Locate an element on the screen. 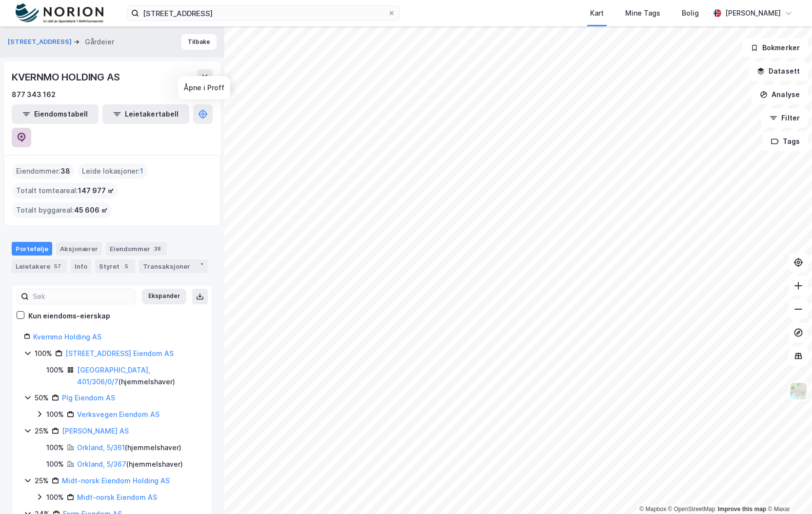 The height and width of the screenshot is (514, 812). div: Portefølje is located at coordinates (31, 249).